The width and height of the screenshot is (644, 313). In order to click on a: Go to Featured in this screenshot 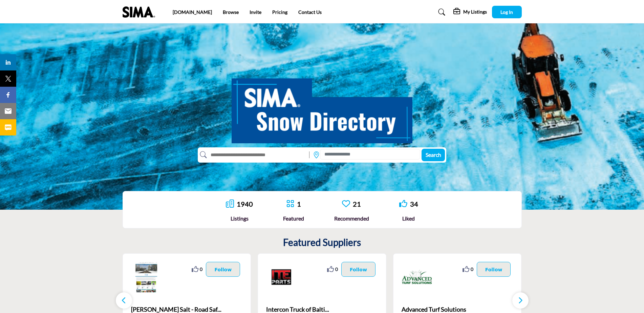, I will do `click(290, 204)`.